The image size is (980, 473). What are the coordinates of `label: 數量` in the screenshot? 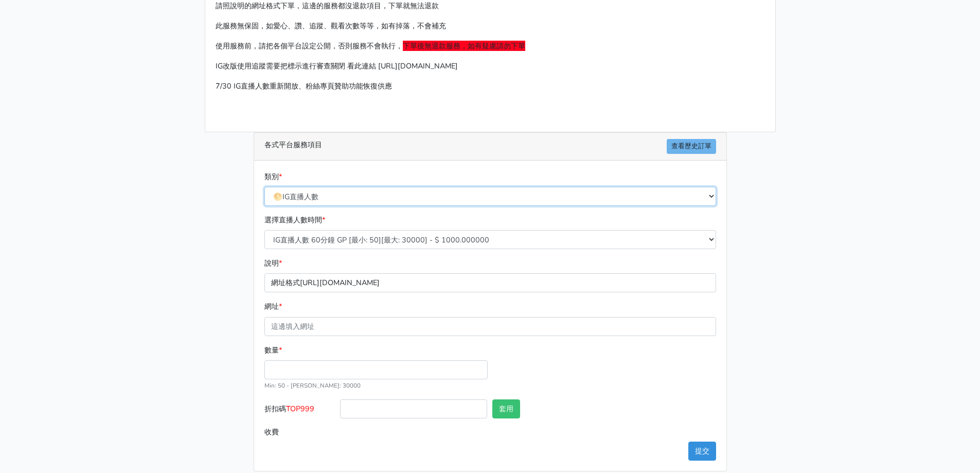 It's located at (273, 350).